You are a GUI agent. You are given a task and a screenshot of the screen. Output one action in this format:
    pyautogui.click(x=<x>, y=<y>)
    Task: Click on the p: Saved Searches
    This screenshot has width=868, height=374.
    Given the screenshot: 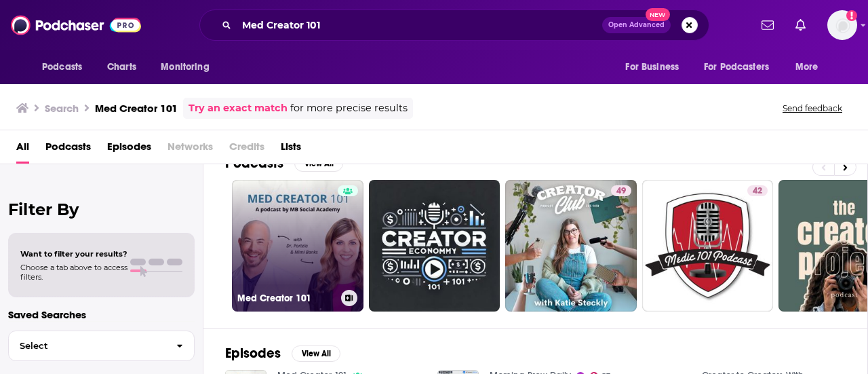 What is the action you would take?
    pyautogui.click(x=101, y=314)
    